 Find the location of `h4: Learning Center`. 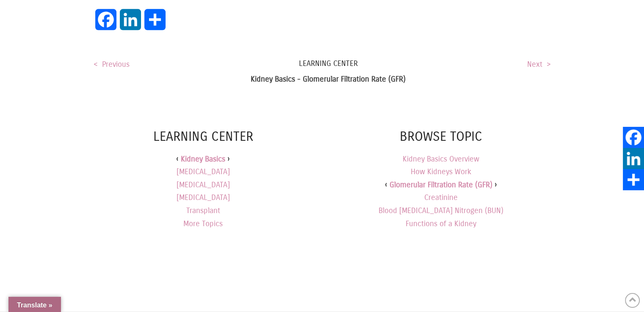

h4: Learning Center is located at coordinates (203, 137).